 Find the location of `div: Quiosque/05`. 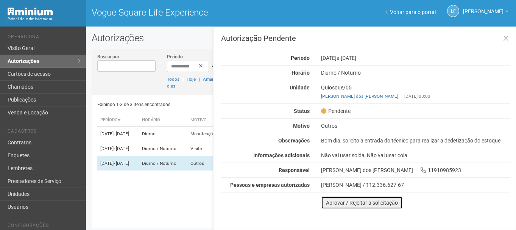

div: Quiosque/05 is located at coordinates (415, 92).